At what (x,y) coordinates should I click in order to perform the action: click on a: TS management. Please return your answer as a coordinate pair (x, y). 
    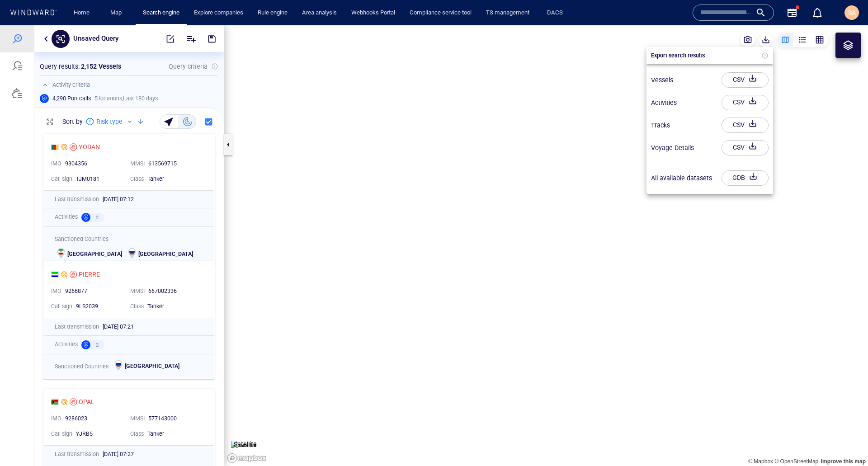
    Looking at the image, I should click on (507, 12).